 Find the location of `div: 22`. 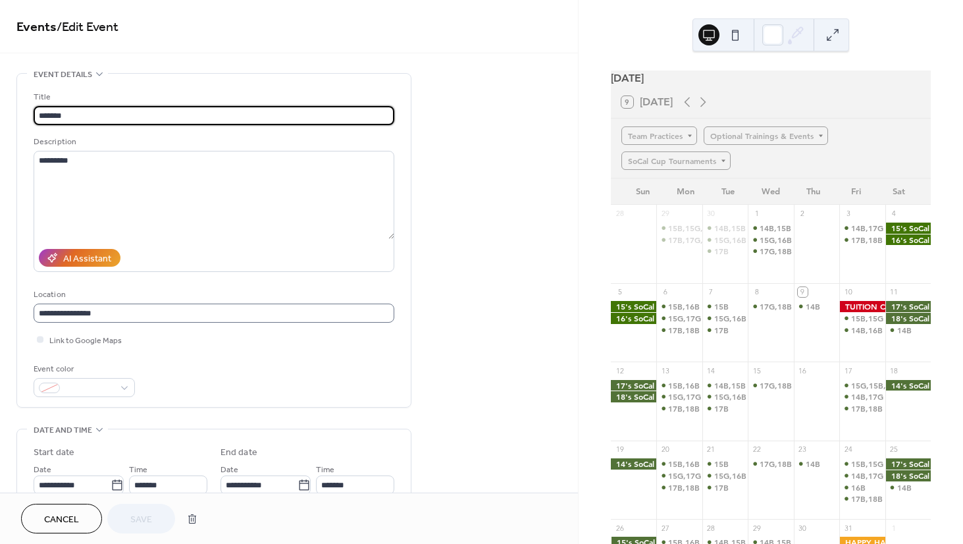

div: 22 is located at coordinates (757, 449).